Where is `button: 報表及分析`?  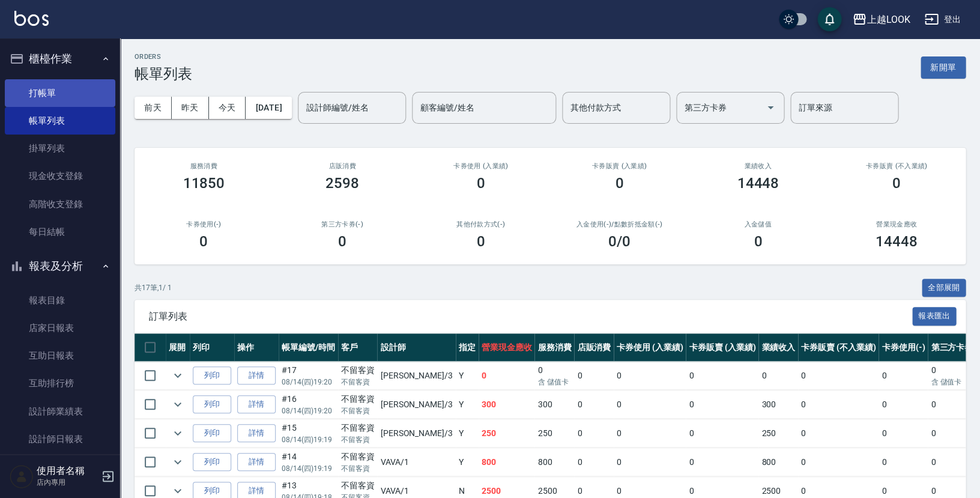
button: 報表及分析 is located at coordinates (60, 266).